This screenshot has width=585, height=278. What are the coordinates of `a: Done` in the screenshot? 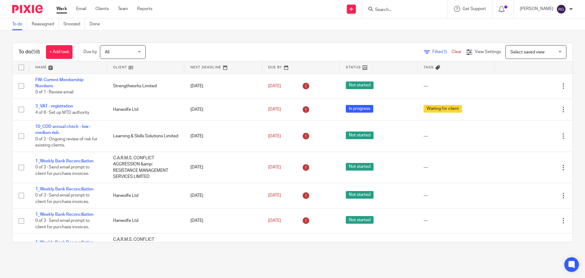 It's located at (97, 24).